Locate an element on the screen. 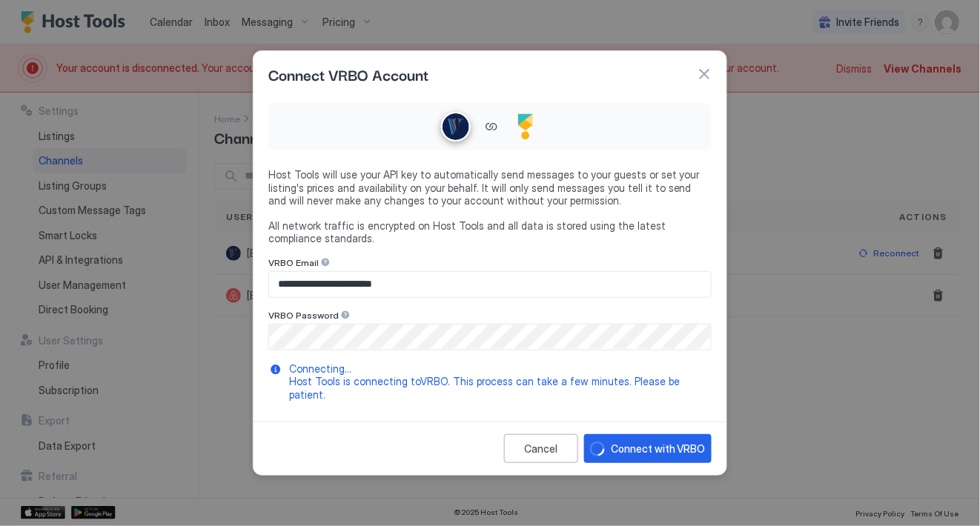 Image resolution: width=980 pixels, height=526 pixels. div: Connect with VRBO is located at coordinates (659, 448).